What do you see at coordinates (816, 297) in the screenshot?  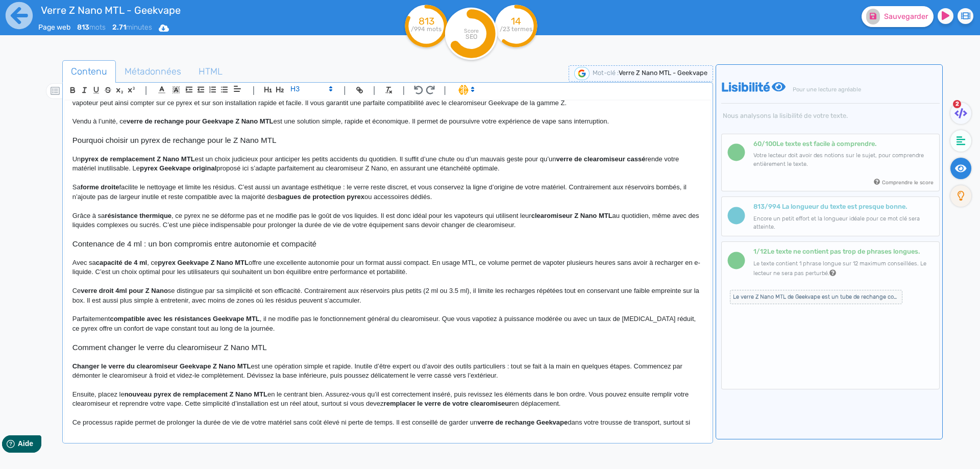 I see `span: Le verre Z Nano MTL de Geekvape est un tube de rechange conçu pour redonner vie à votre clearomis...` at bounding box center [816, 297].